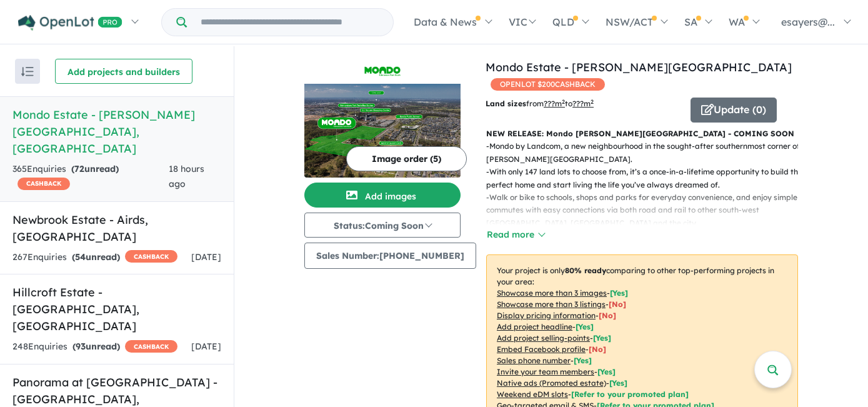 The width and height of the screenshot is (868, 407). Describe the element at coordinates (506, 103) in the screenshot. I see `b: Land sizes` at that location.